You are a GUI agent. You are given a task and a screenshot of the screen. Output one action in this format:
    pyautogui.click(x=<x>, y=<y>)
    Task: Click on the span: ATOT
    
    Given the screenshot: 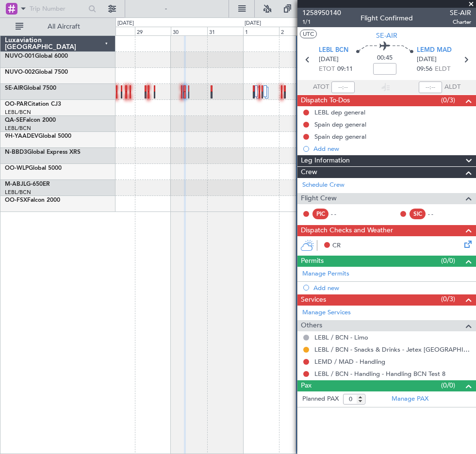 What is the action you would take?
    pyautogui.click(x=321, y=88)
    